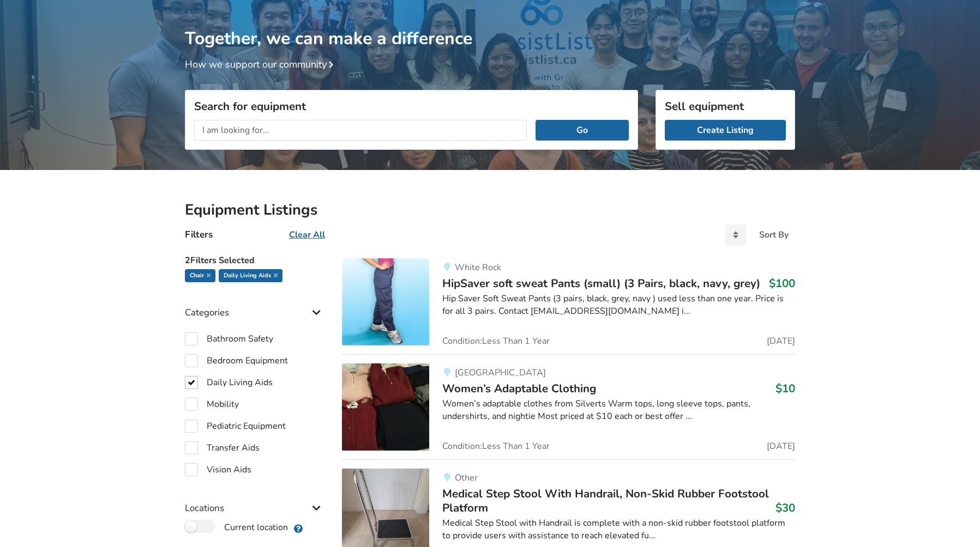 The width and height of the screenshot is (980, 547). What do you see at coordinates (360, 130) in the screenshot?
I see `input: I am looking for...` at bounding box center [360, 130].